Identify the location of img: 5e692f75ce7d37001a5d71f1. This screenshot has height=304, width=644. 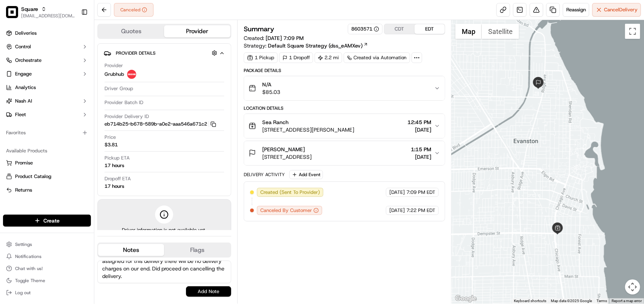
(132, 74).